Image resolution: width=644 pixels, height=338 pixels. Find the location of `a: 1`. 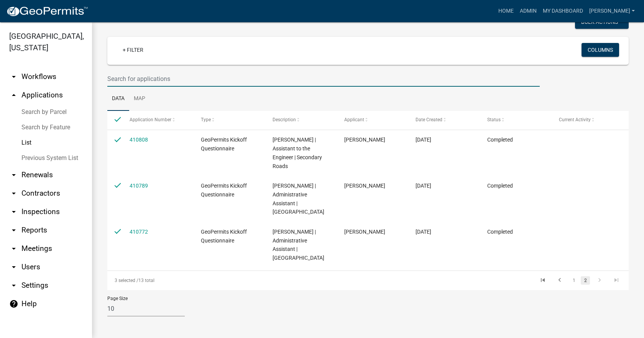

a: 1 is located at coordinates (574, 280).